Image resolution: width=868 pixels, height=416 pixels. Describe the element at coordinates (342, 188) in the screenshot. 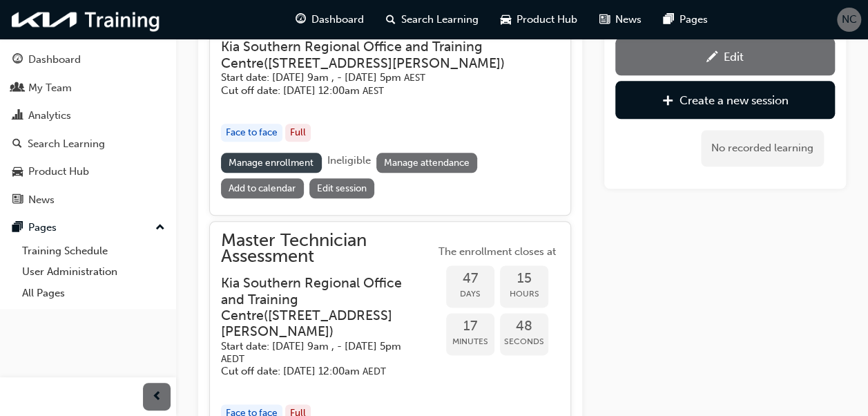

I see `a: Edit session` at that location.